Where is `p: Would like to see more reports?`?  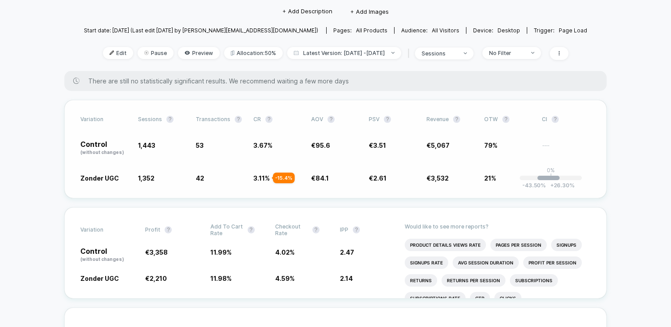 p: Would like to see more reports? is located at coordinates (498, 226).